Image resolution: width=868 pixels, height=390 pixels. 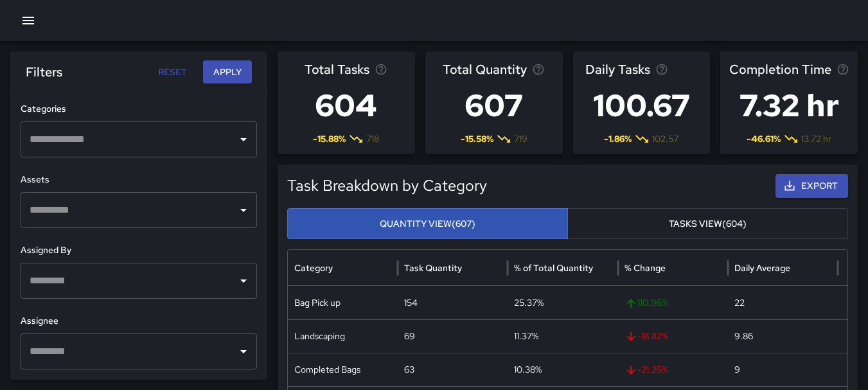 What do you see at coordinates (43, 72) in the screenshot?
I see `h6: Filters` at bounding box center [43, 72].